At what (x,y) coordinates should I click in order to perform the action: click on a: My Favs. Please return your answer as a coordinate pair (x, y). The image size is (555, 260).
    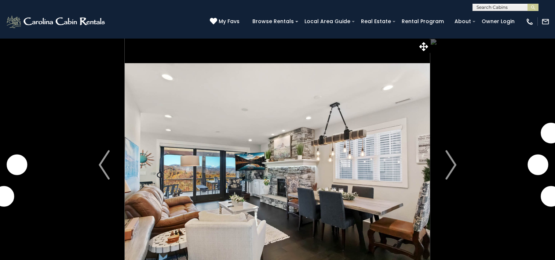
    Looking at the image, I should click on (226, 22).